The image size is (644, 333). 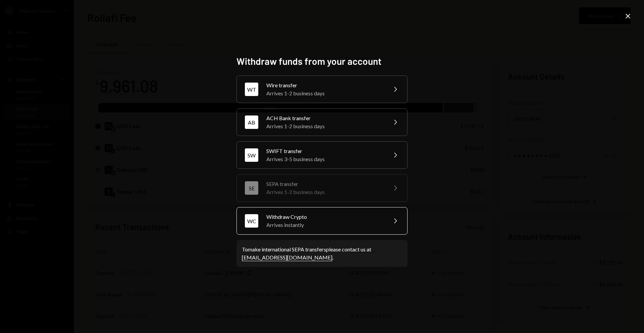 What do you see at coordinates (322, 254) in the screenshot?
I see `div: To make international SEPA transfers please contact us at .` at bounding box center [322, 254].